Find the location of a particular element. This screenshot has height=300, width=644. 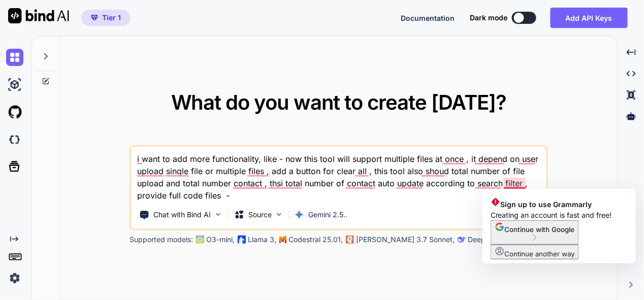

img: Llama2 is located at coordinates (242, 240).